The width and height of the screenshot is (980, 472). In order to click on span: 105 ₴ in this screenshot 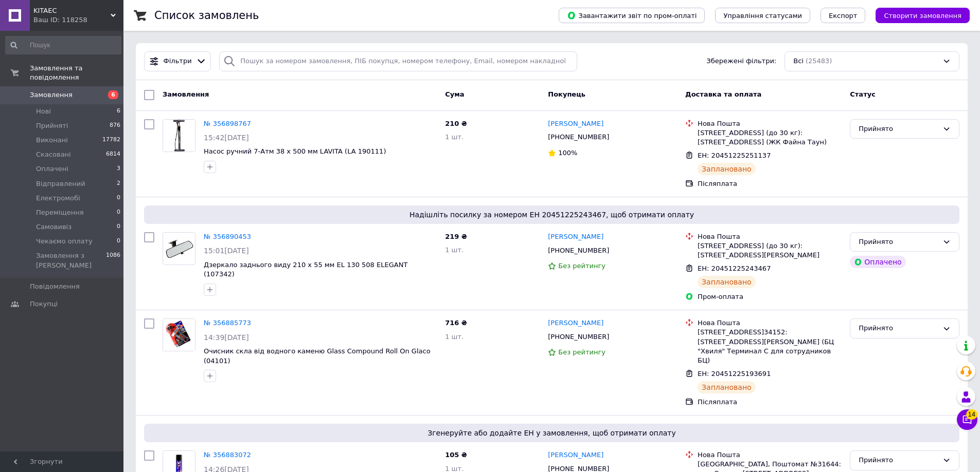, I will do `click(455, 455)`.